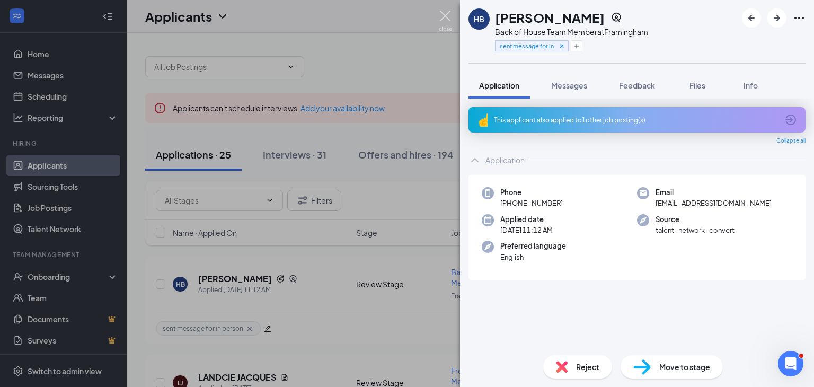  Describe the element at coordinates (562, 46) in the screenshot. I see `svg: Cross` at that location.